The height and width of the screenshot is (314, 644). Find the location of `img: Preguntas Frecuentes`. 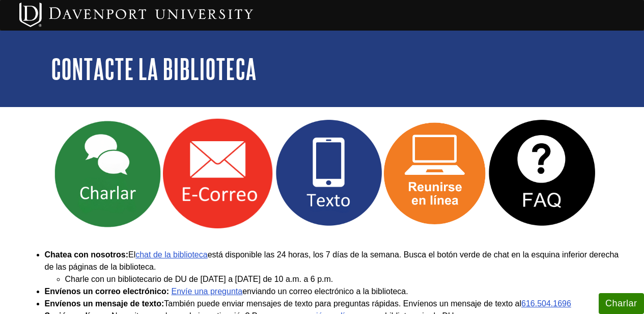

img: Preguntas Frecuentes is located at coordinates (541, 173).